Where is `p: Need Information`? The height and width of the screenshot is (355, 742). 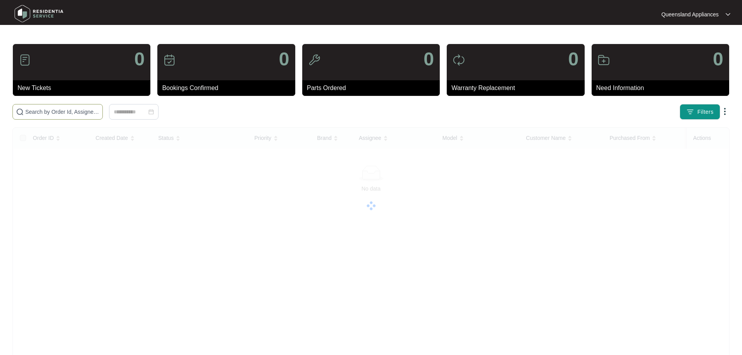
p: Need Information is located at coordinates (663, 88).